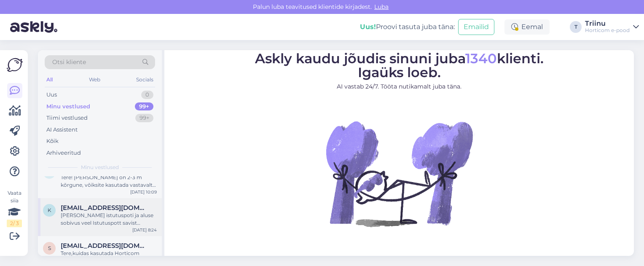  Describe the element at coordinates (105, 246) in the screenshot. I see `span: safrankrookus@gmail.com` at that location.